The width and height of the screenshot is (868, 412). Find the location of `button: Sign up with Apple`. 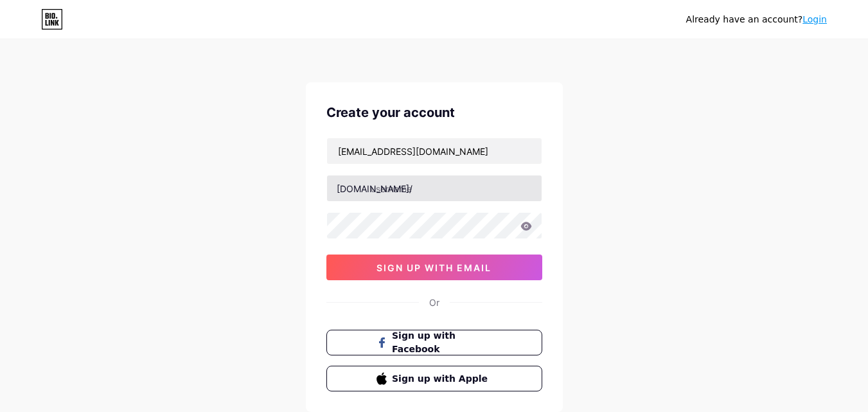

button: Sign up with Apple is located at coordinates (434, 379).